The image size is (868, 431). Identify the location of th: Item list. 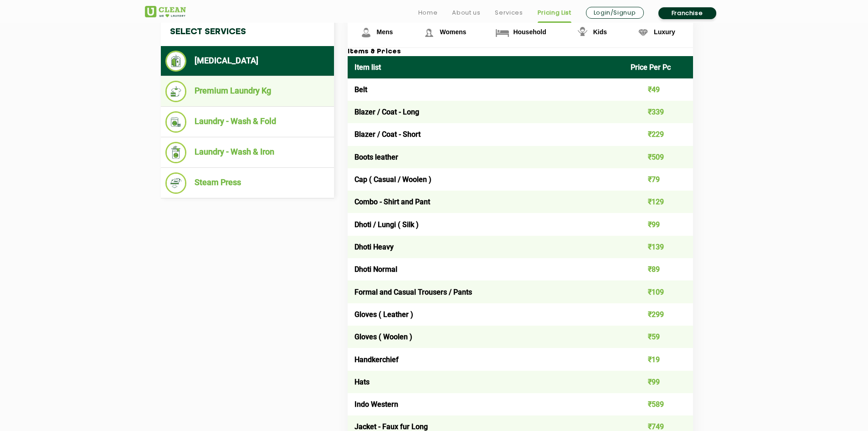
(486, 67).